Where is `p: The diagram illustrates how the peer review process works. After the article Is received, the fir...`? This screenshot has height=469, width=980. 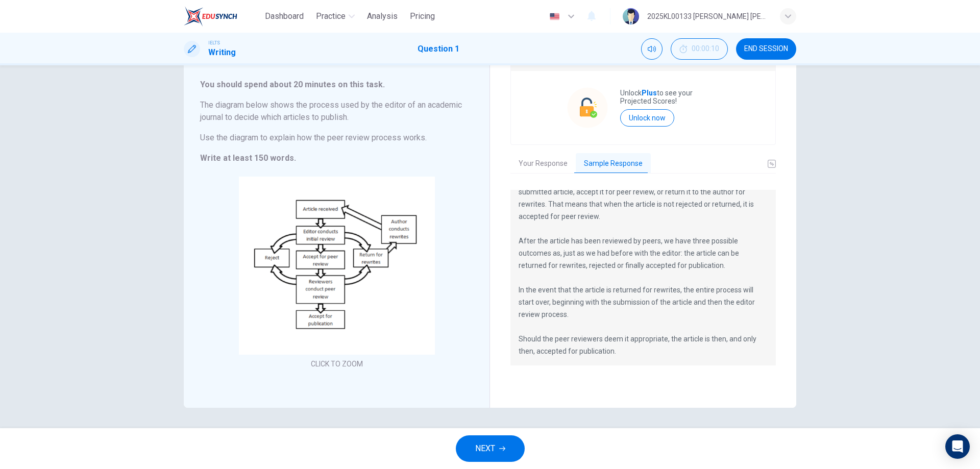 p: The diagram illustrates how the peer review process works. After the article Is received, the fir... is located at coordinates (643, 247).